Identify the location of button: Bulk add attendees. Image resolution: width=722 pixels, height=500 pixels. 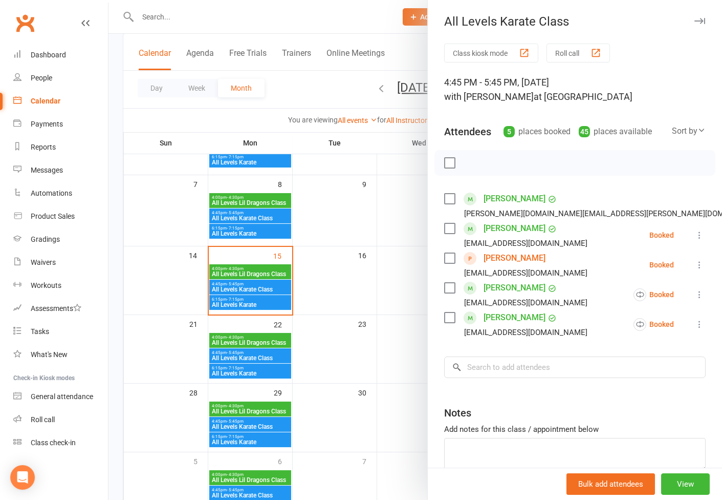
(611, 484).